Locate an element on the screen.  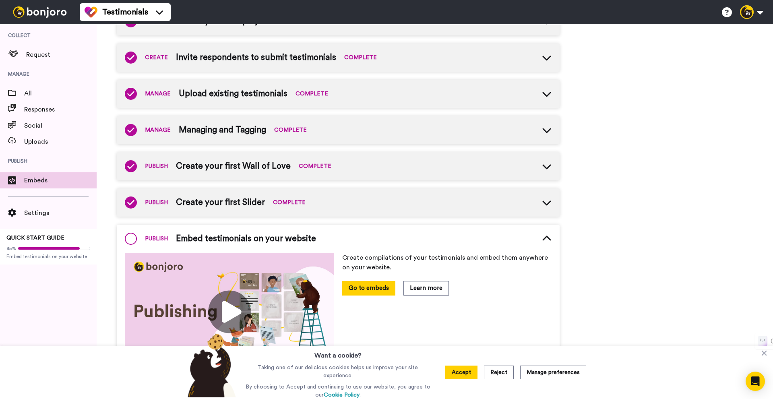
span: Create your first Slider is located at coordinates (220, 203).